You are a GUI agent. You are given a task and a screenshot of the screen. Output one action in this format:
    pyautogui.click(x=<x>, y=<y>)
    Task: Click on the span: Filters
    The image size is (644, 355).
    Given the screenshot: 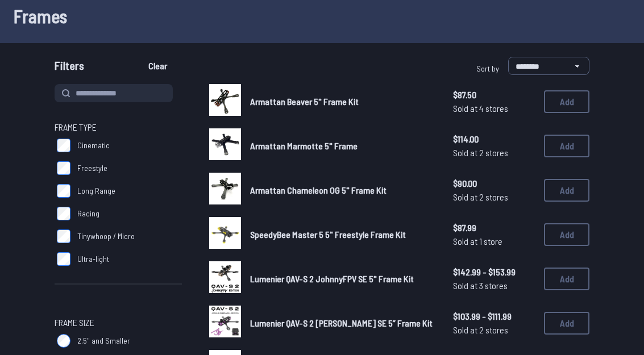 What is the action you would take?
    pyautogui.click(x=69, y=68)
    